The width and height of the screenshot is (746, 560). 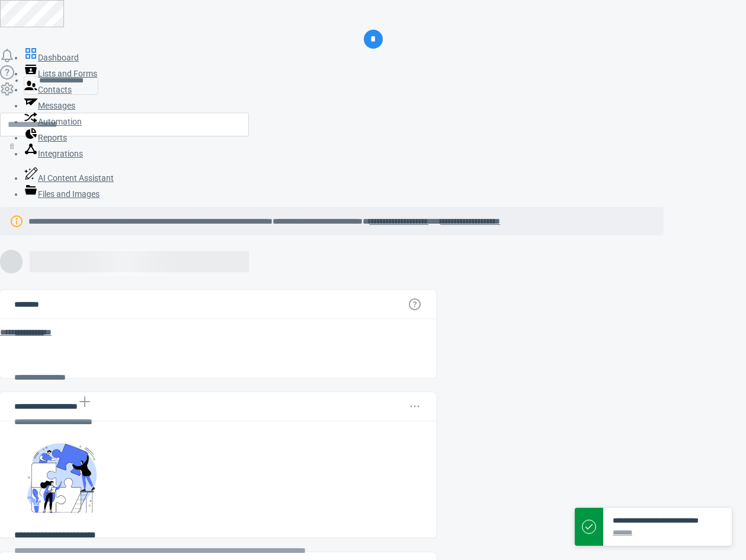 What do you see at coordinates (53, 154) in the screenshot?
I see `a: Integrations` at bounding box center [53, 154].